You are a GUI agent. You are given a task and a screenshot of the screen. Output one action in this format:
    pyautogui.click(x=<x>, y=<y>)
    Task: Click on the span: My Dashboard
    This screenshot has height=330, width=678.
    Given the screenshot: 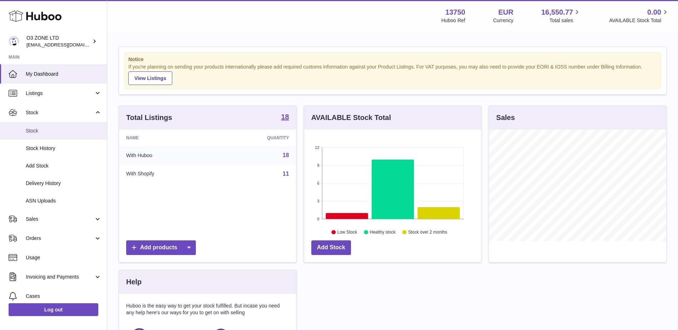 What is the action you would take?
    pyautogui.click(x=64, y=74)
    